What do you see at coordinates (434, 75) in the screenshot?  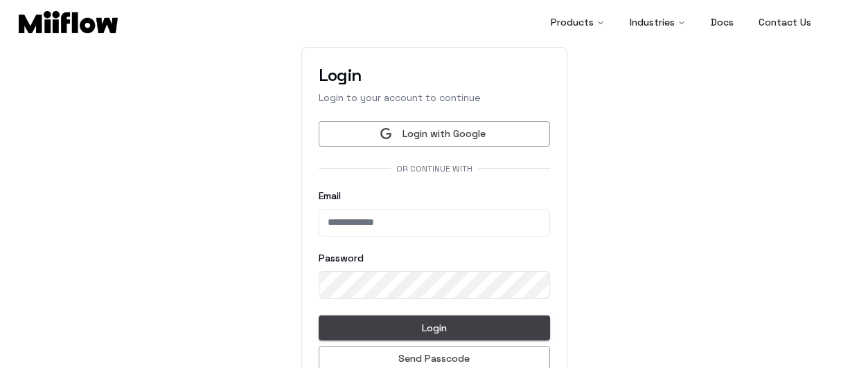 I see `h3: Login` at bounding box center [434, 75].